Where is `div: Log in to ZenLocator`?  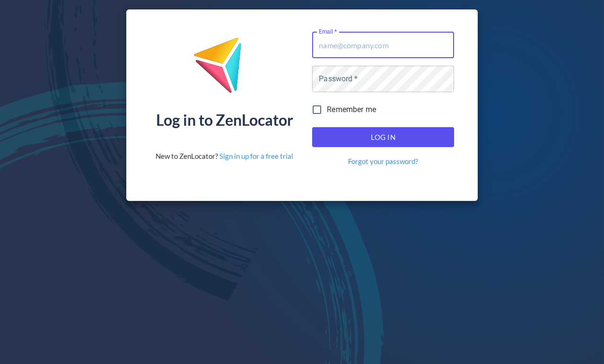
div: Log in to ZenLocator is located at coordinates (225, 120).